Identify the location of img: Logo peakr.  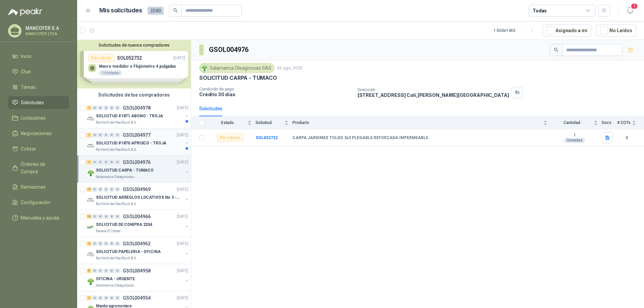
(25, 12).